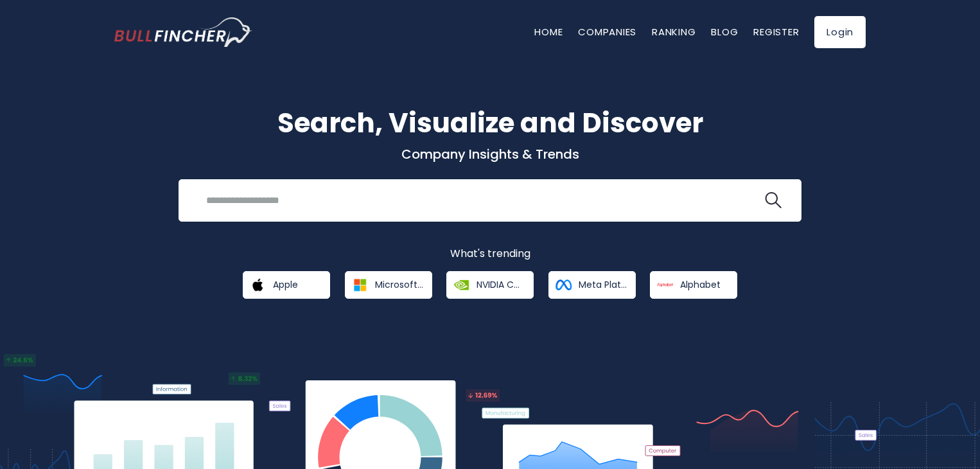 The width and height of the screenshot is (980, 469). Describe the element at coordinates (183, 32) in the screenshot. I see `a: Go to homepage` at that location.